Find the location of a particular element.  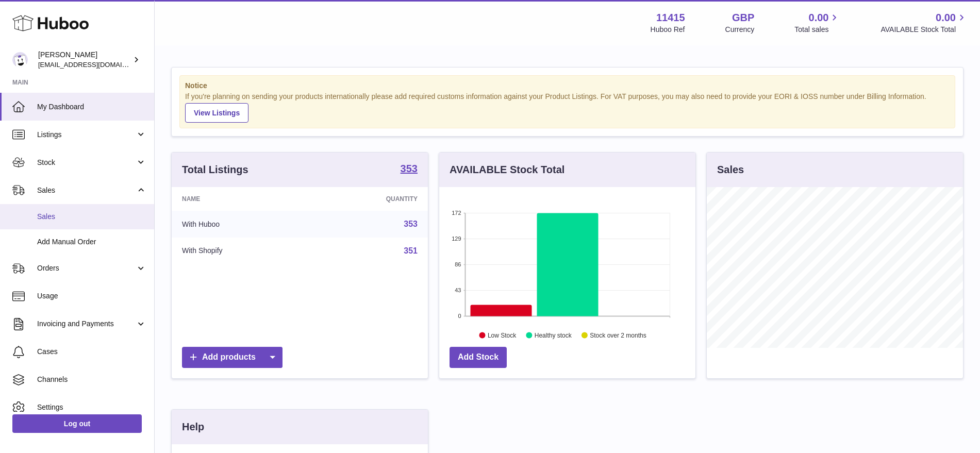

text: Low Stock is located at coordinates (502, 335).